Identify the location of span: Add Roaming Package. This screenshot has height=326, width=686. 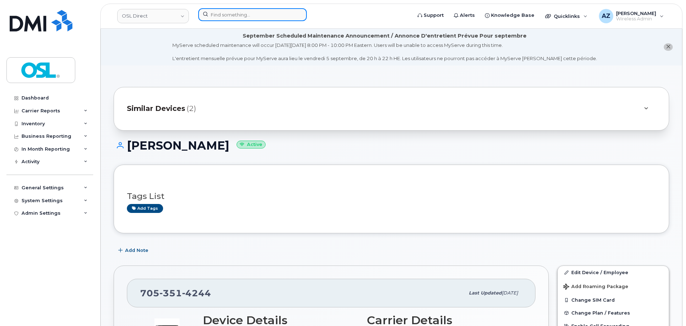
(595, 287).